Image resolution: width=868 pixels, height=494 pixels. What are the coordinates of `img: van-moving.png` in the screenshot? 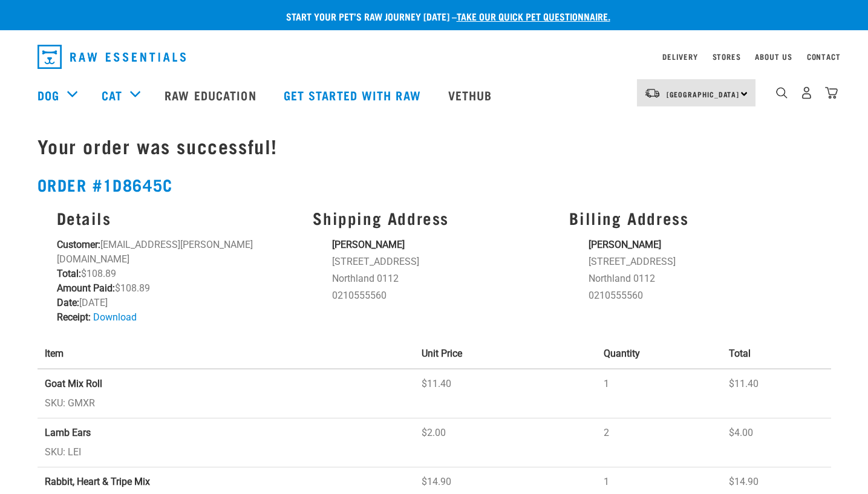 It's located at (652, 93).